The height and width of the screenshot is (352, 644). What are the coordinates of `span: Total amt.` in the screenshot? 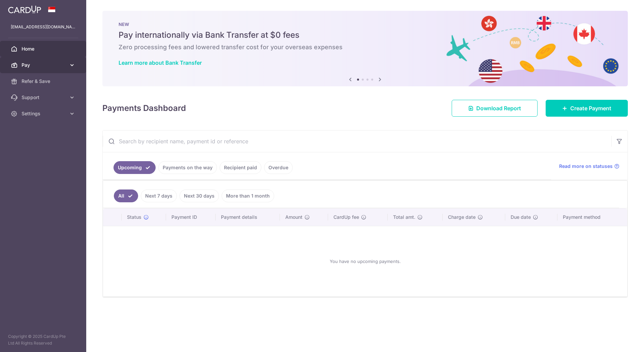 It's located at (405, 217).